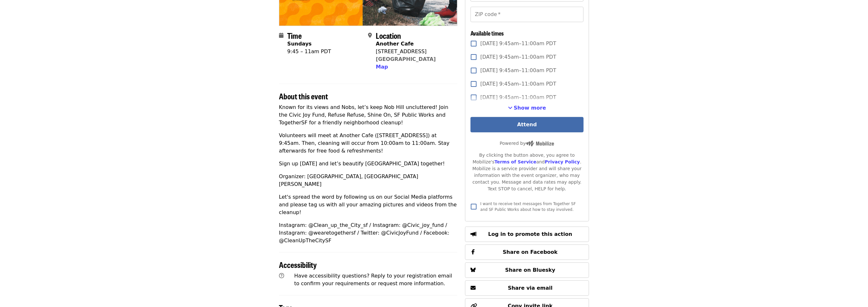 Image resolution: width=868 pixels, height=307 pixels. I want to click on button: Share via email, so click(527, 288).